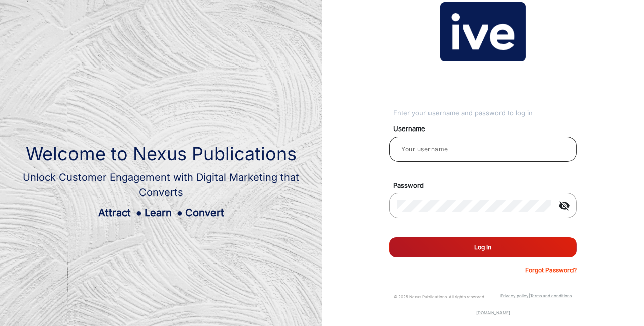 This screenshot has width=644, height=326. I want to click on img: vmg-logo, so click(483, 32).